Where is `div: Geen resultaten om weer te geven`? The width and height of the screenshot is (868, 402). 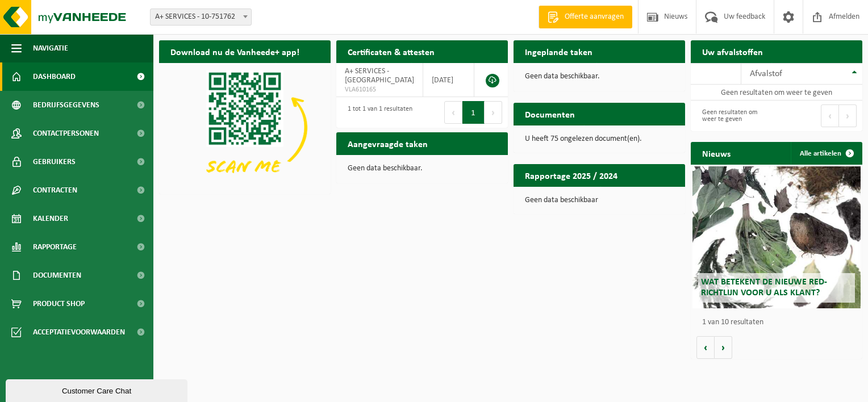 div: Geen resultaten om weer te geven is located at coordinates (734, 115).